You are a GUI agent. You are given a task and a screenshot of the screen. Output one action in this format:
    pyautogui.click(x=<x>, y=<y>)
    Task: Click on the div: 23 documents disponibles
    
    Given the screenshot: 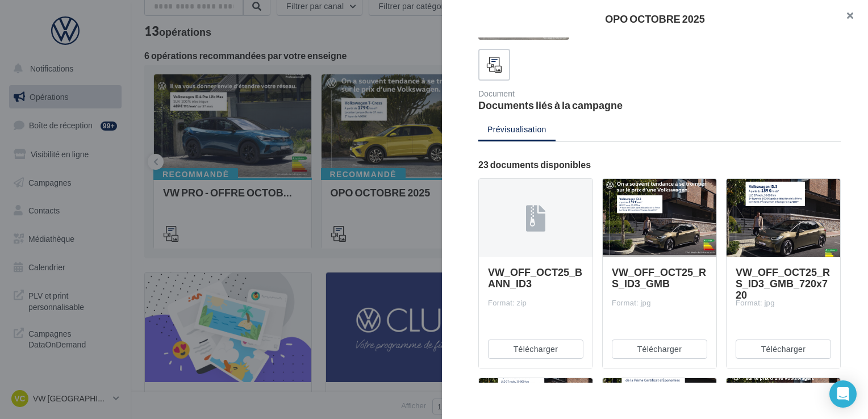 What is the action you would take?
    pyautogui.click(x=659, y=165)
    